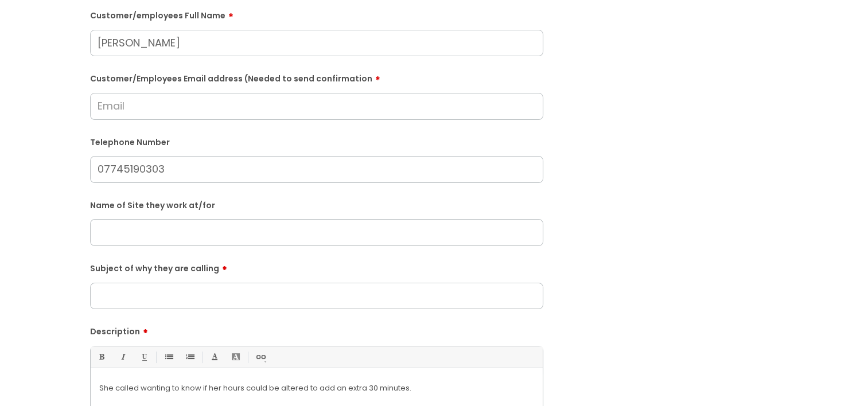  What do you see at coordinates (317, 388) in the screenshot?
I see `p: She called wanting to know if her hours could be altered to add an extra 30 minutes.` at bounding box center [317, 388].